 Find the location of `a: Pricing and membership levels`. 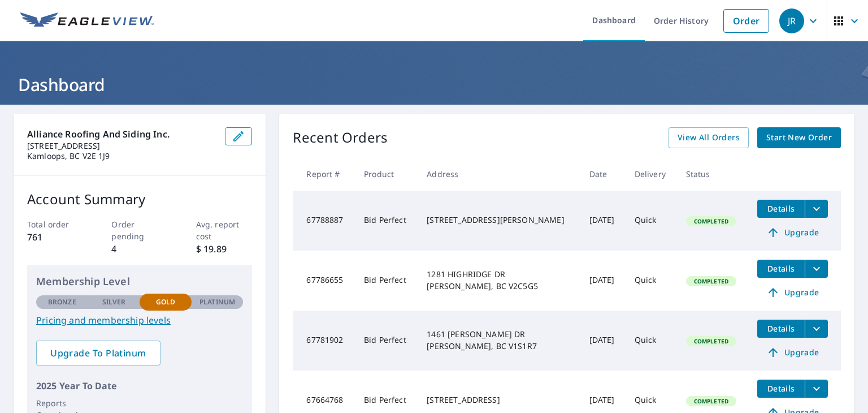

a: Pricing and membership levels is located at coordinates (139, 320).